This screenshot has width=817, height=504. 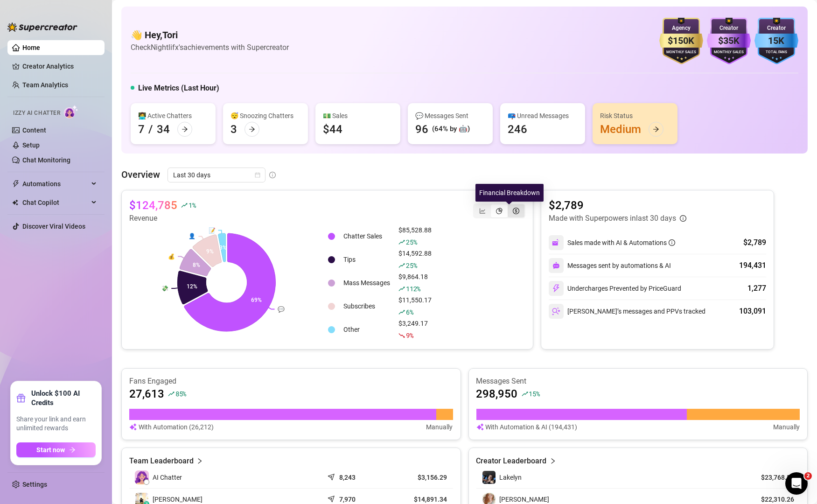 I want to click on article: Team Leaderboard, so click(x=162, y=461).